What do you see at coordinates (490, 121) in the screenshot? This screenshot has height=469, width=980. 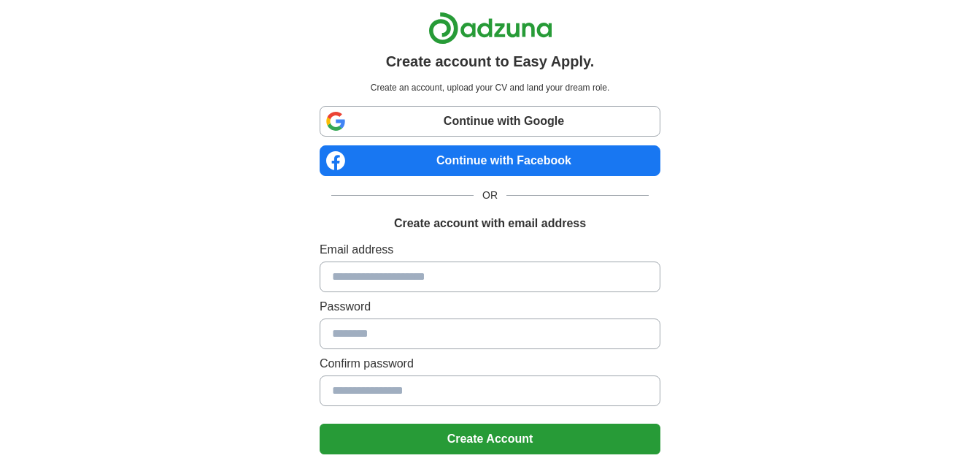 I see `a: Continue with Google` at bounding box center [490, 121].